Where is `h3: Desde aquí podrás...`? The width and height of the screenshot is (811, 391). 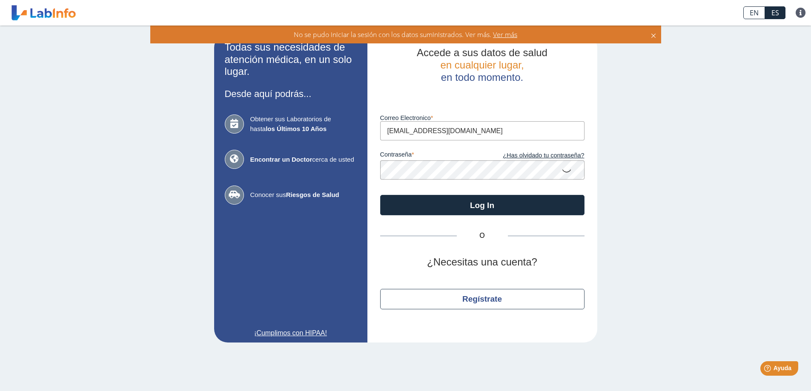 h3: Desde aquí podrás... is located at coordinates (291, 94).